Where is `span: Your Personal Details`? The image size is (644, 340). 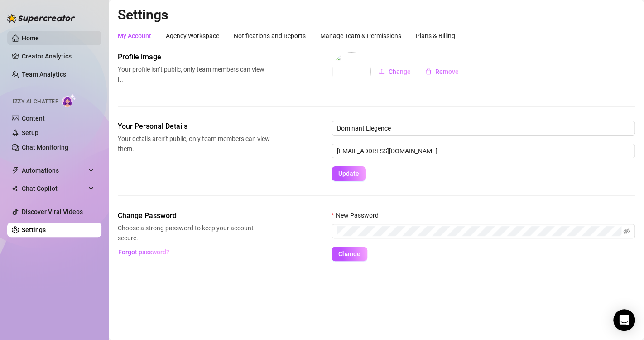
span: Your Personal Details is located at coordinates (194, 127).